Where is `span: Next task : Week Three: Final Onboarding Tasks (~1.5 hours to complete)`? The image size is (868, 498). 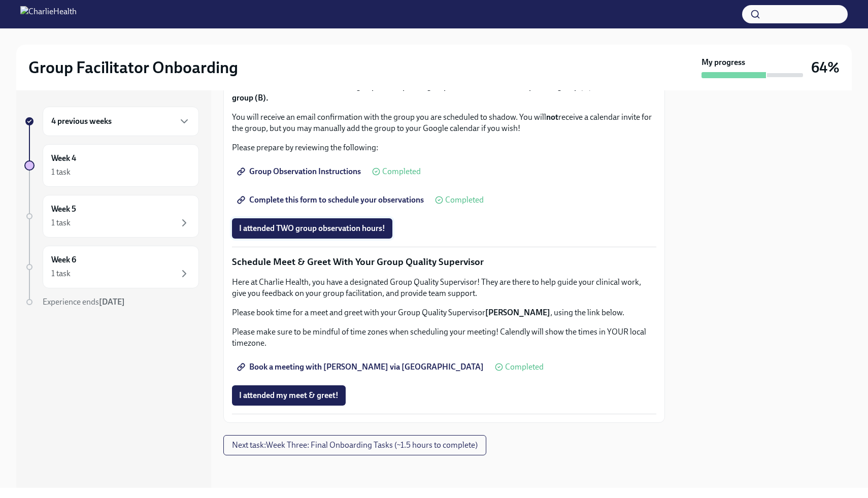
span: Next task : Week Three: Final Onboarding Tasks (~1.5 hours to complete) is located at coordinates (355, 445).